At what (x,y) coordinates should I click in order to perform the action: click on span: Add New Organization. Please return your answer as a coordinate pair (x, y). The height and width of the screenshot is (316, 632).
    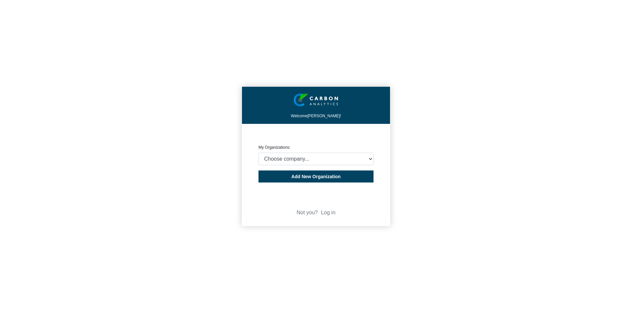
    Looking at the image, I should click on (316, 176).